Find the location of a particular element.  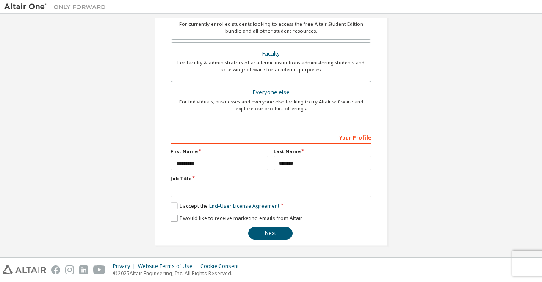

div: Privacy is located at coordinates (125, 266).